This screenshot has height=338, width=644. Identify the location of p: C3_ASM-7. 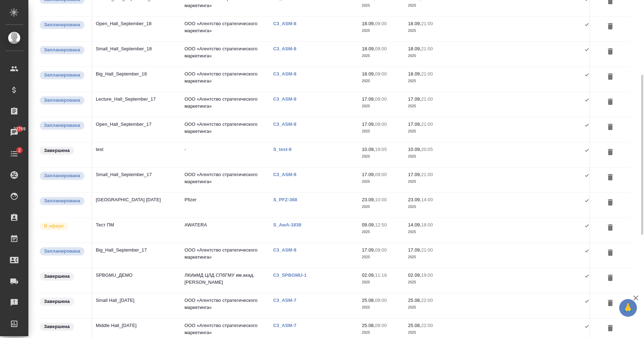
(288, 300).